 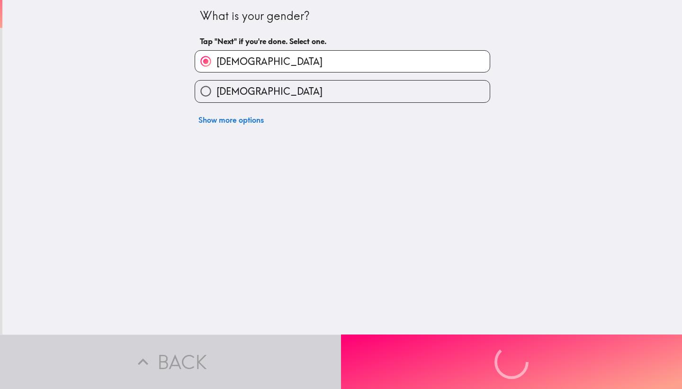 I want to click on button: Show more options, so click(x=231, y=120).